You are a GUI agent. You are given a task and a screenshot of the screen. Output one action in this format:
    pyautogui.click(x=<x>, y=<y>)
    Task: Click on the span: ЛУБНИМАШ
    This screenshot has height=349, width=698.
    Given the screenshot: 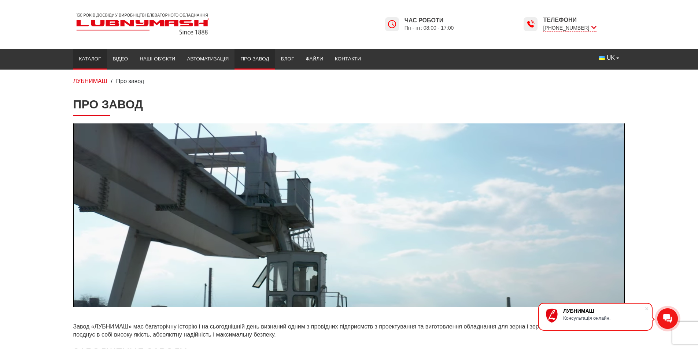 What is the action you would take?
    pyautogui.click(x=90, y=81)
    